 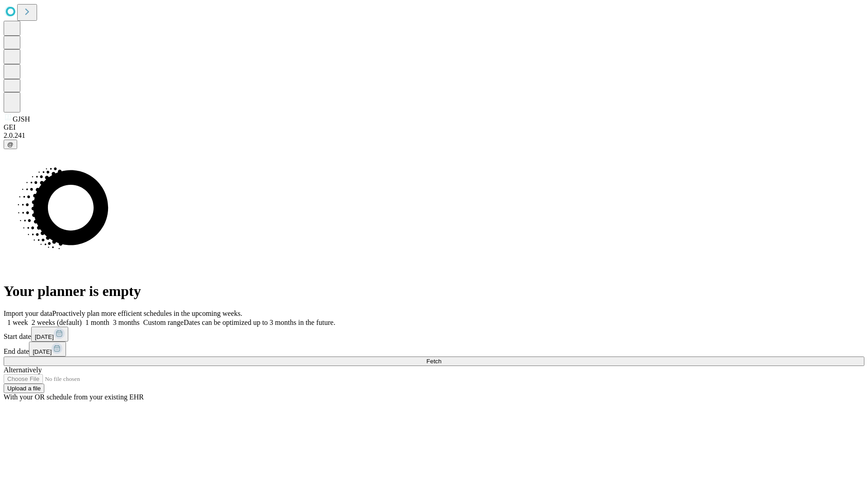 I want to click on span: Alternatively, so click(x=22, y=370).